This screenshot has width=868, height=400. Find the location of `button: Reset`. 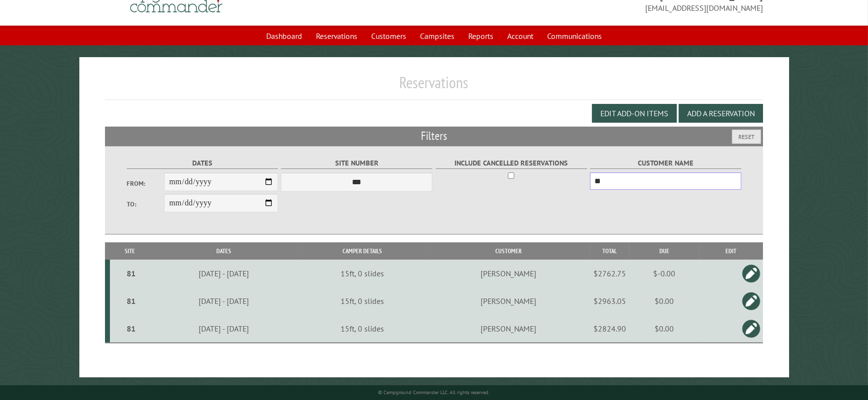

button: Reset is located at coordinates (746, 137).